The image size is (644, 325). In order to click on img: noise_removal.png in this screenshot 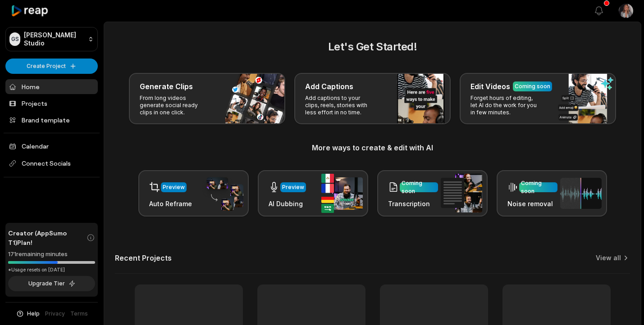, I will do `click(580, 193)`.